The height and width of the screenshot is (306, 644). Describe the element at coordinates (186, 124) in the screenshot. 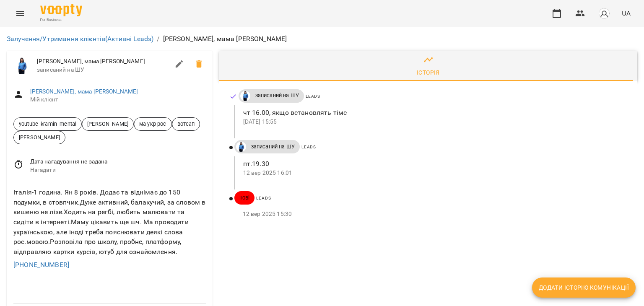

I see `span: вотсап` at that location.